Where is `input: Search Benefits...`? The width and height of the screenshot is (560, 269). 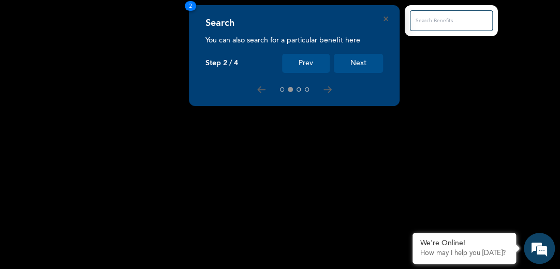
input: Search Benefits... is located at coordinates (451, 21).